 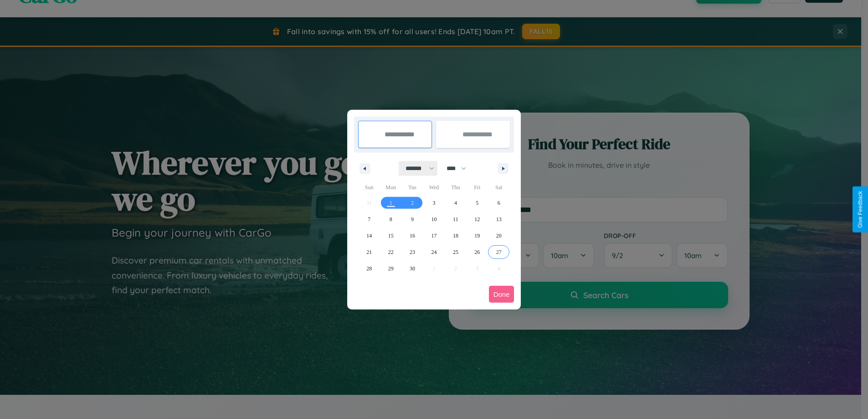 What do you see at coordinates (412, 269) in the screenshot?
I see `button: 30` at bounding box center [412, 269].